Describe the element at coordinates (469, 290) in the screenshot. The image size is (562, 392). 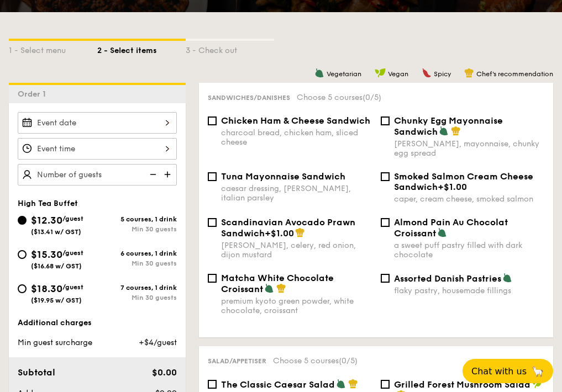
I see `div: flaky pastry, housemade fillings` at that location.